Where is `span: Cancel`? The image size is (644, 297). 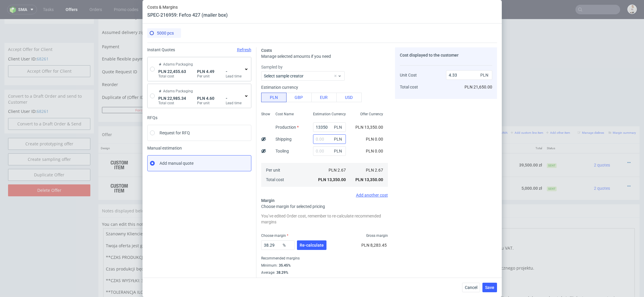 span: Cancel is located at coordinates (471, 287).